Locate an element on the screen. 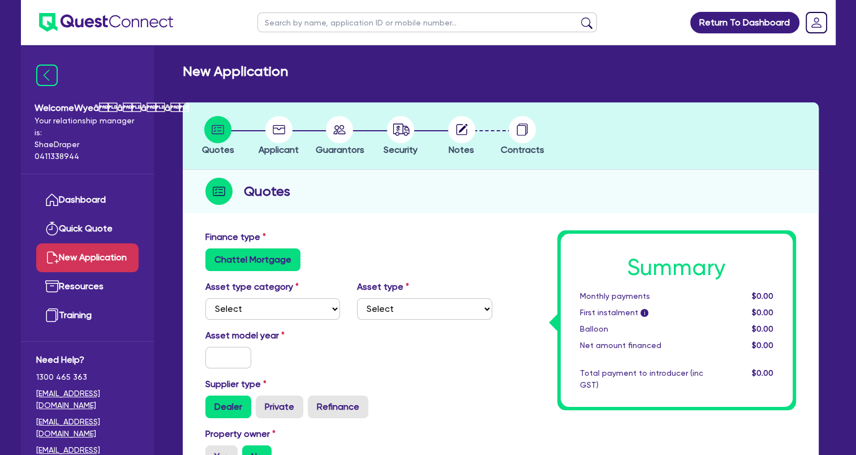 The image size is (856, 455). img: icon-menu-close is located at coordinates (47, 75).